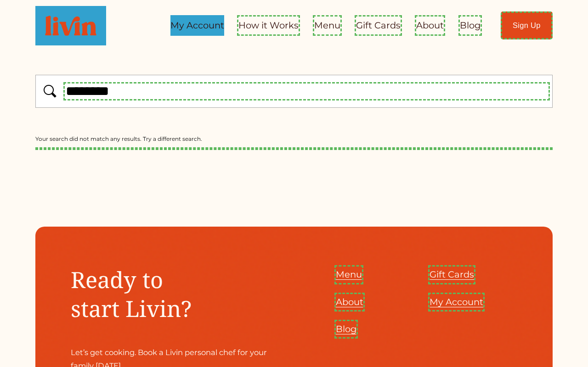 The image size is (588, 367). What do you see at coordinates (71, 25) in the screenshot?
I see `img: Livin` at bounding box center [71, 25].